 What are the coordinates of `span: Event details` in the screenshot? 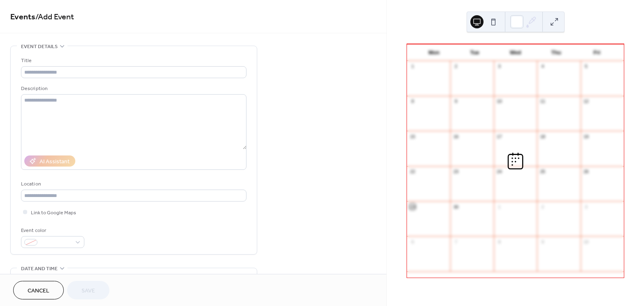 It's located at (39, 47).